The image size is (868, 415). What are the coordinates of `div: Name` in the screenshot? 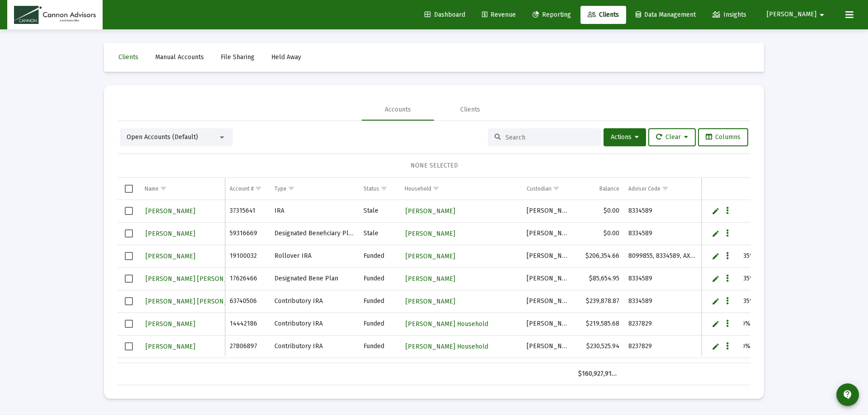 It's located at (151, 189).